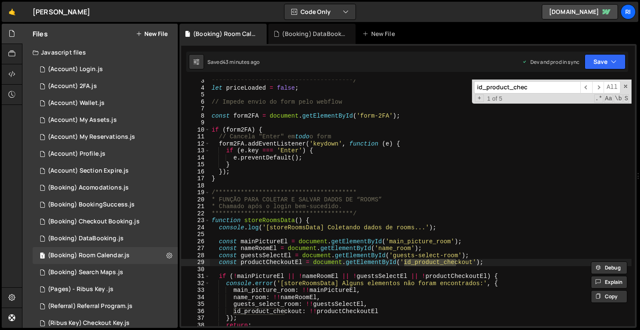 Image resolution: width=640 pixels, height=330 pixels. What do you see at coordinates (105, 69) in the screenshot?
I see `div: 16291/44358.js` at bounding box center [105, 69].